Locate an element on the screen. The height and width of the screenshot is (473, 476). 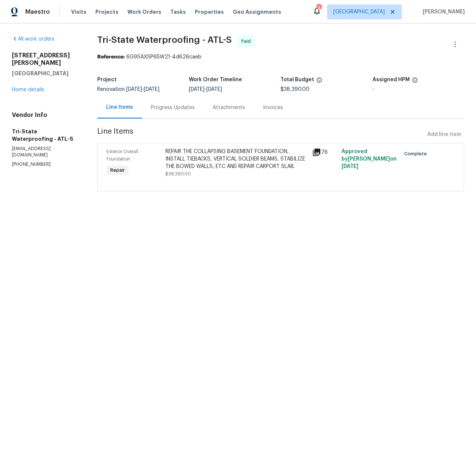
span: Repair is located at coordinates (117, 170).